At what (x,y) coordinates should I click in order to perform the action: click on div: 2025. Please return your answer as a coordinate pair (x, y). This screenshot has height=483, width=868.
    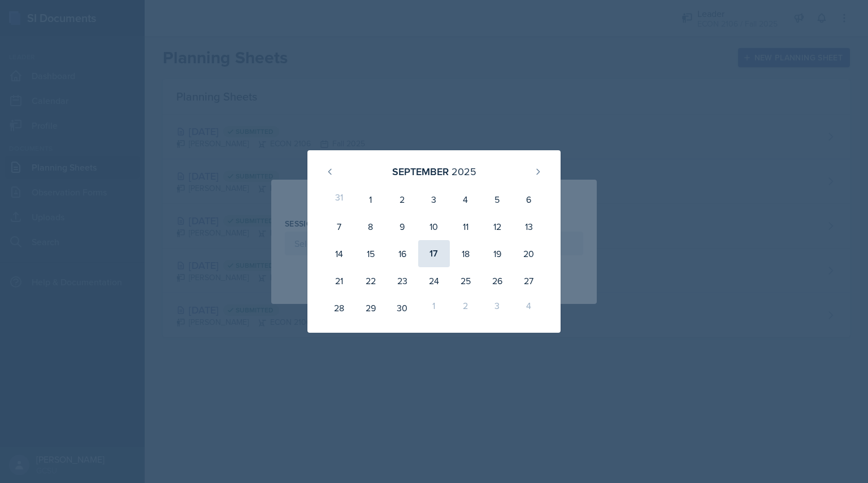
    Looking at the image, I should click on (463, 171).